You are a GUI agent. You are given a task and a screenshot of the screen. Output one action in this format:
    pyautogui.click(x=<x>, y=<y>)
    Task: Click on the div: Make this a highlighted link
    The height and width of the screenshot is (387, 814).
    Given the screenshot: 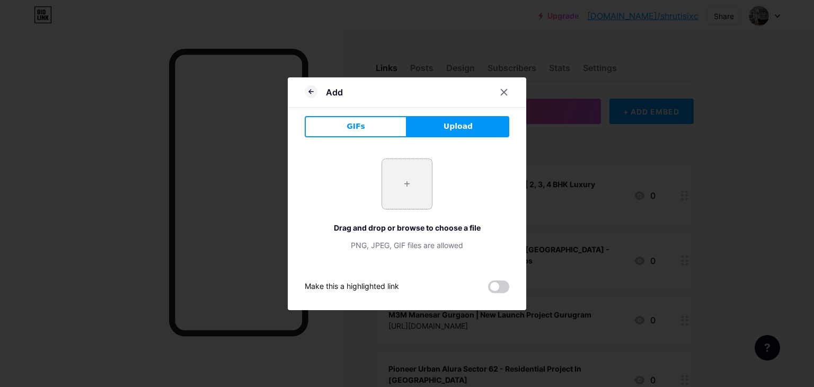 What is the action you would take?
    pyautogui.click(x=352, y=287)
    